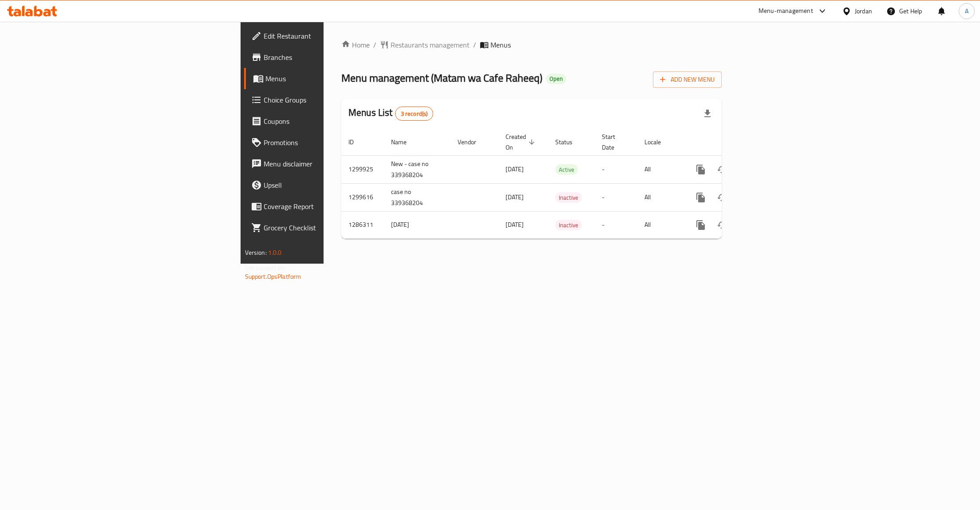 The image size is (980, 510). Describe the element at coordinates (331, 36) in the screenshot. I see `span: Edit Restaurant` at that location.